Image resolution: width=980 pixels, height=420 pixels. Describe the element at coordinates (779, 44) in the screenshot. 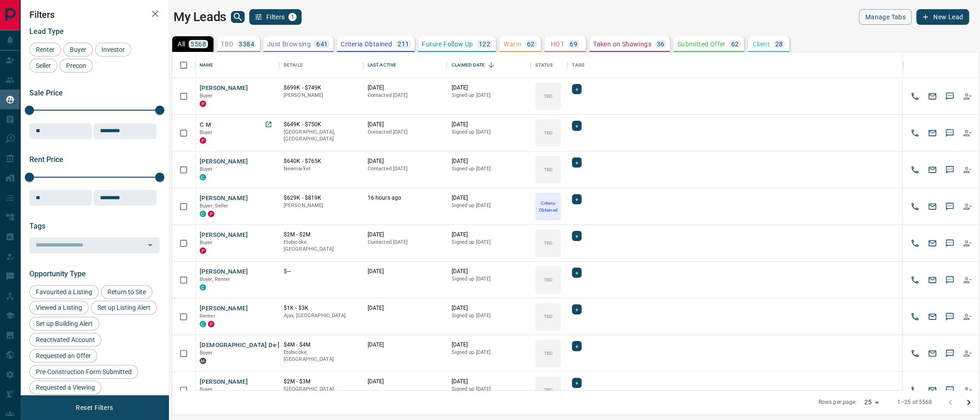

I see `p: 28` at that location.